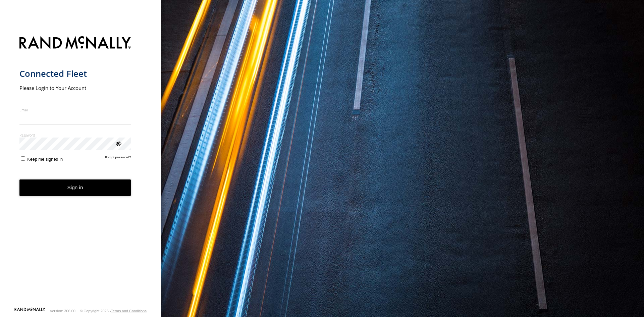 This screenshot has width=644, height=317. I want to click on div: © Copyright 2025 -, so click(113, 311).